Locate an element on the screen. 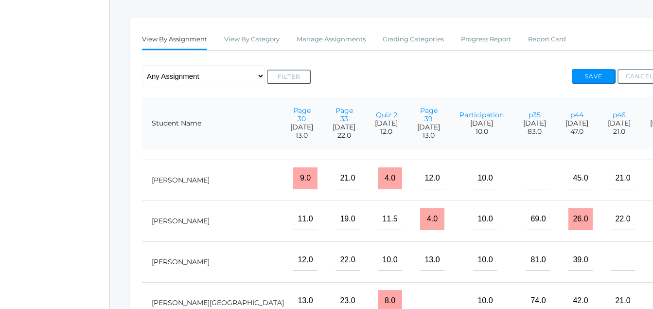  span: 83.0 is located at coordinates (534, 131).